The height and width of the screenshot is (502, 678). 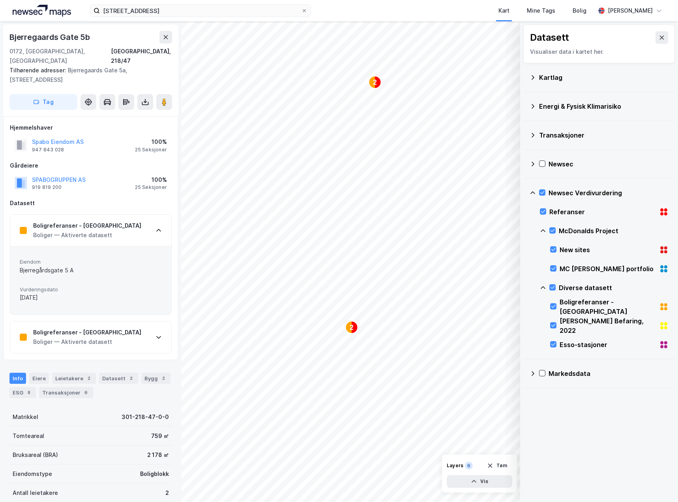 What do you see at coordinates (608, 250) in the screenshot?
I see `div: New sites` at bounding box center [608, 250].